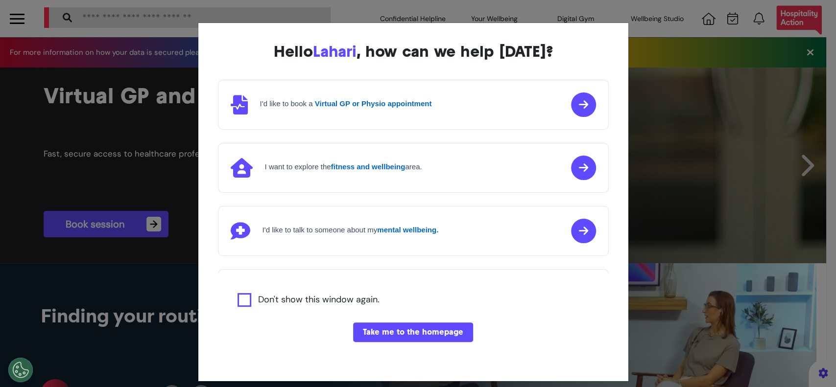  What do you see at coordinates (21, 370) in the screenshot?
I see `button: Open Preferences` at bounding box center [21, 370].